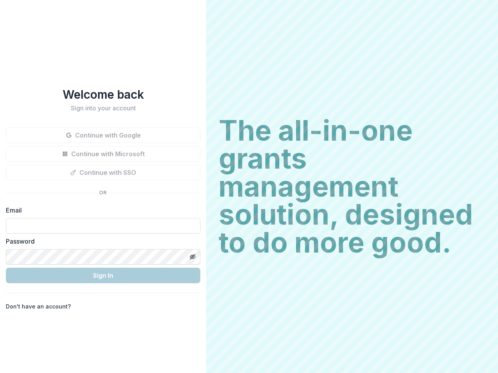  I want to click on button: Sign In, so click(103, 276).